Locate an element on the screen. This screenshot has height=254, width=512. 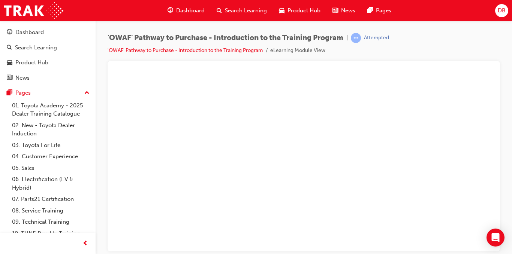
div: Search Learning is located at coordinates (36, 48).